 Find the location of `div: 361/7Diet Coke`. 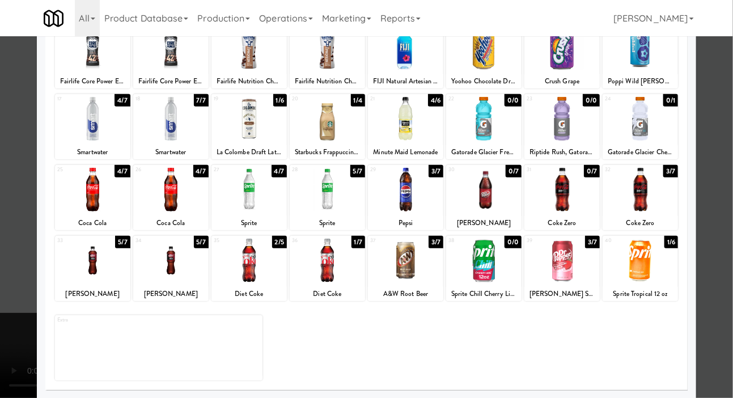

div: 361/7Diet Coke is located at coordinates (327, 268).